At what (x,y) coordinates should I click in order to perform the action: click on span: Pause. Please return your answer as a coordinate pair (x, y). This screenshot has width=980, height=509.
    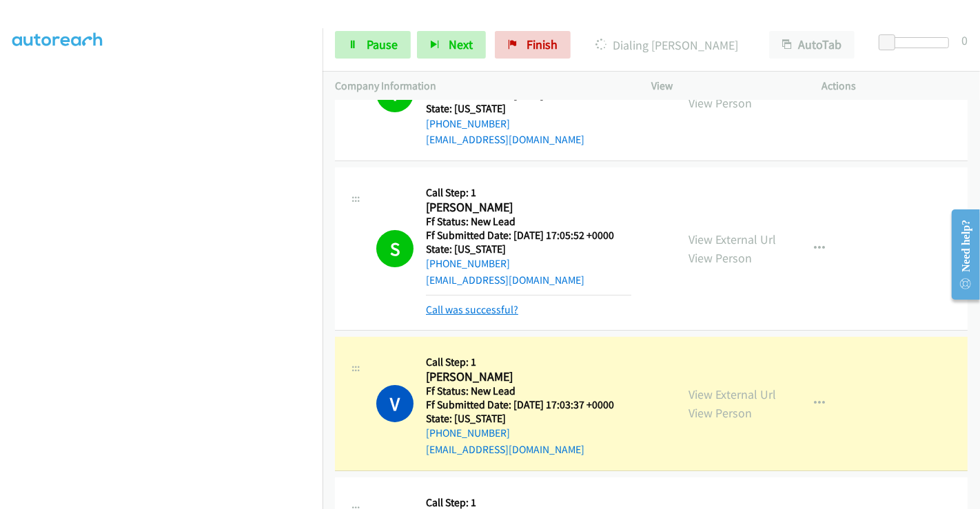
    Looking at the image, I should click on (381, 44).